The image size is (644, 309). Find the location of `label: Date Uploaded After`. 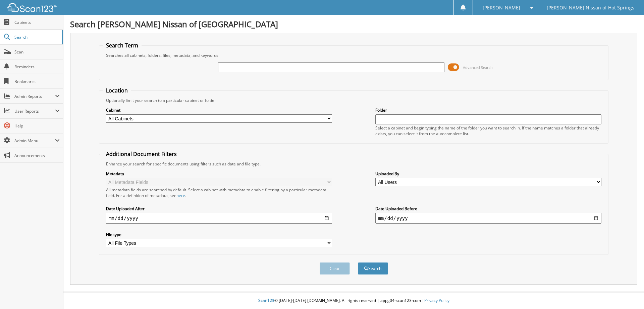

label: Date Uploaded After is located at coordinates (219, 208).